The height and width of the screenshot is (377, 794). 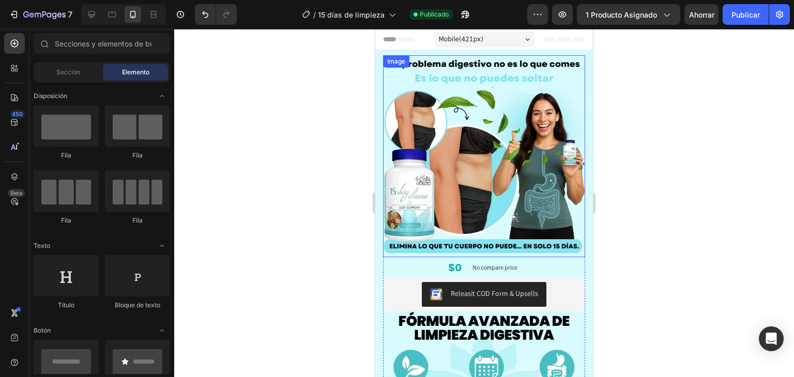 What do you see at coordinates (137, 305) in the screenshot?
I see `font: Bloque de texto` at bounding box center [137, 305].